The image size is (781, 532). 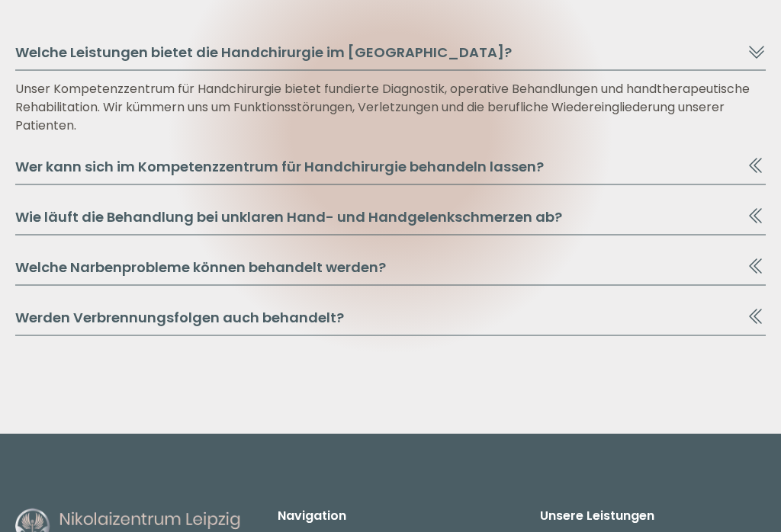 What do you see at coordinates (390, 221) in the screenshot?
I see `button: Wie läuft die Behandlung bei unklaren Hand- und Handgelenkschmerzen ab?` at bounding box center [390, 221].